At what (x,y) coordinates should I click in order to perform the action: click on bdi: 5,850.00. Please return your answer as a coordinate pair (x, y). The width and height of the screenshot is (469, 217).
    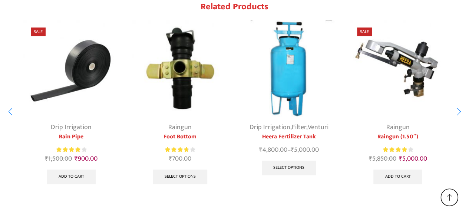
    Looking at the image, I should click on (382, 159).